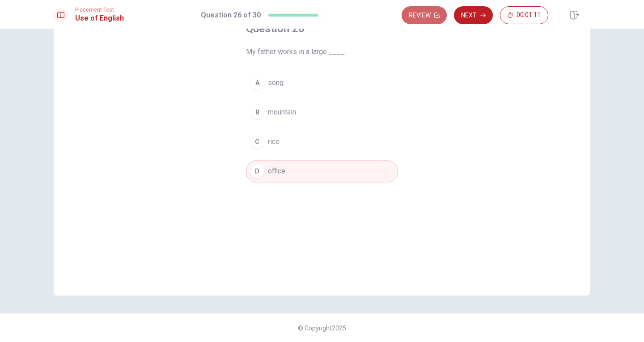 Image resolution: width=644 pixels, height=342 pixels. Describe the element at coordinates (322, 112) in the screenshot. I see `button: Bmountain` at that location.